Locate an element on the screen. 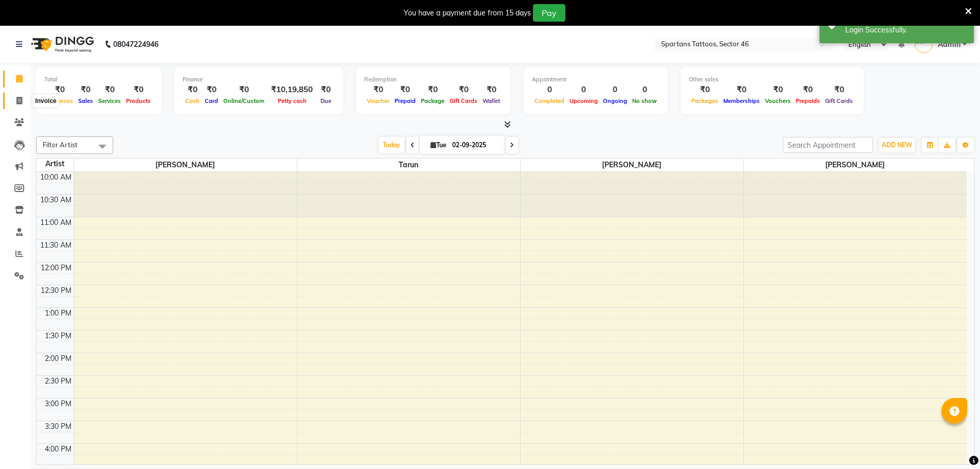 This screenshot has width=980, height=469. div: Total is located at coordinates (99, 80).